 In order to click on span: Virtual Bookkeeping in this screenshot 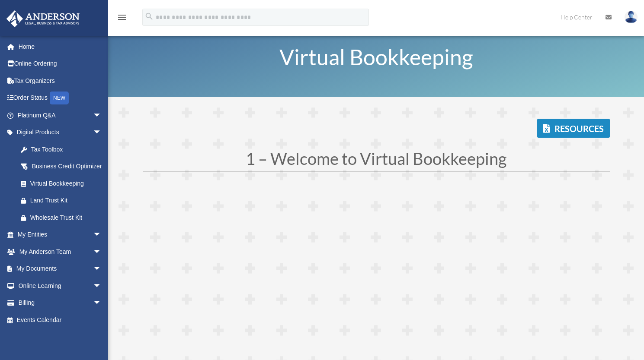, I will do `click(376, 57)`.